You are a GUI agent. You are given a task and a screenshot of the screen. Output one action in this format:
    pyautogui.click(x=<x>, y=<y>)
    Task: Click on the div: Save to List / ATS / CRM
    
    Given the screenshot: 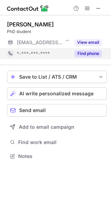 What is the action you would take?
    pyautogui.click(x=57, y=77)
    